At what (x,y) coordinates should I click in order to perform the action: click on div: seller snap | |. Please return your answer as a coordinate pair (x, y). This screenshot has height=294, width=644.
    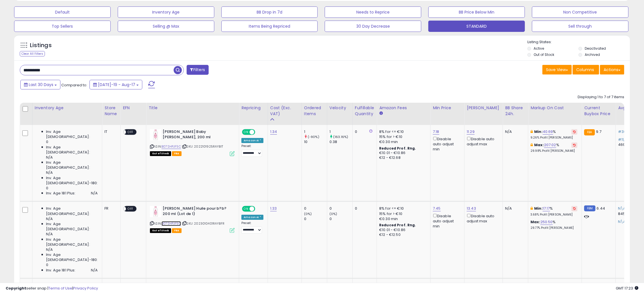
    Looking at the image, I should click on (52, 289).